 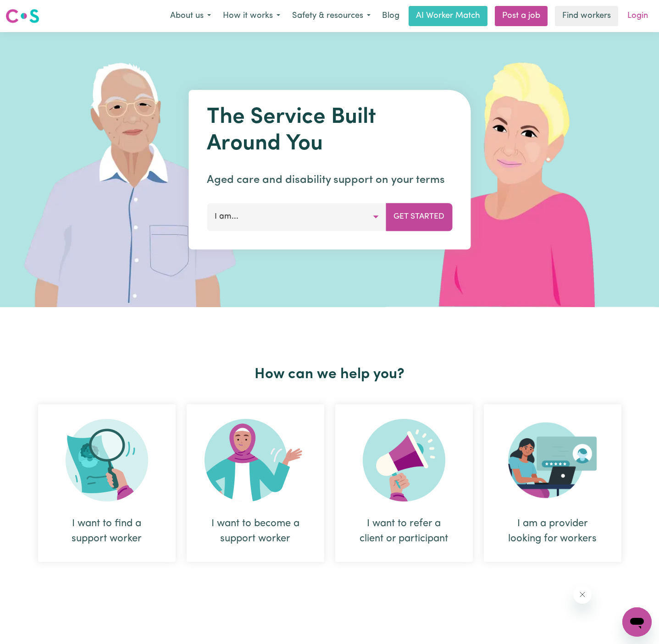 What do you see at coordinates (404, 460) in the screenshot?
I see `img: Refer` at bounding box center [404, 460].